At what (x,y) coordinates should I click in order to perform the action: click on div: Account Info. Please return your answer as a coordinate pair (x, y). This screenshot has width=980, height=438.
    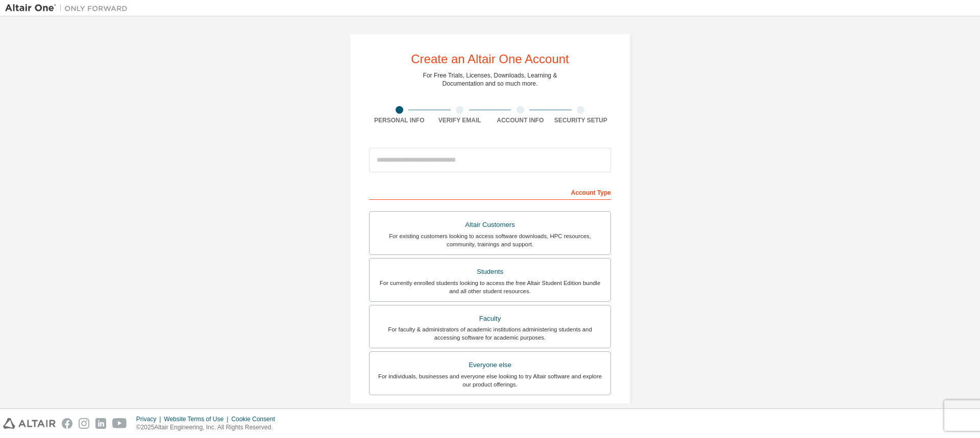
    Looking at the image, I should click on (520, 120).